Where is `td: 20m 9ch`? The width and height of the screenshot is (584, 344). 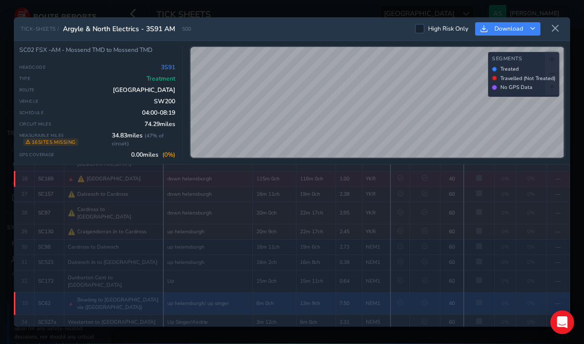 td: 20m 9ch is located at coordinates (275, 232).